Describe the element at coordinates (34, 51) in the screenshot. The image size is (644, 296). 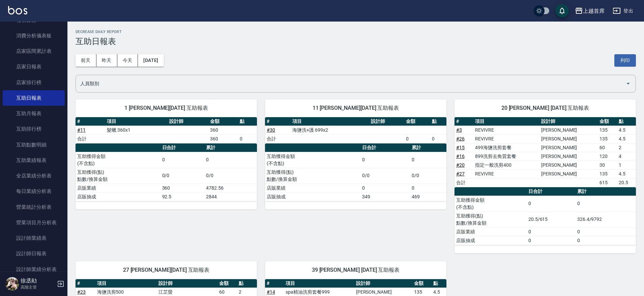
I see `a: 店家區間累計表` at that location.